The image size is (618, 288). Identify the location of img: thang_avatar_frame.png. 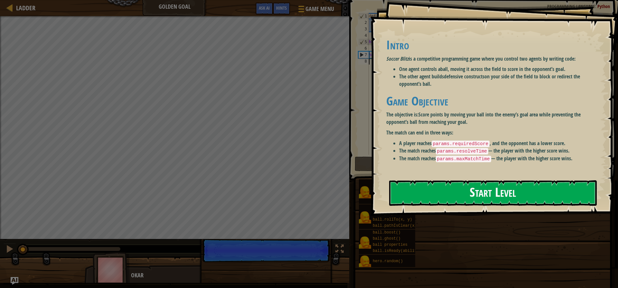
(111, 269).